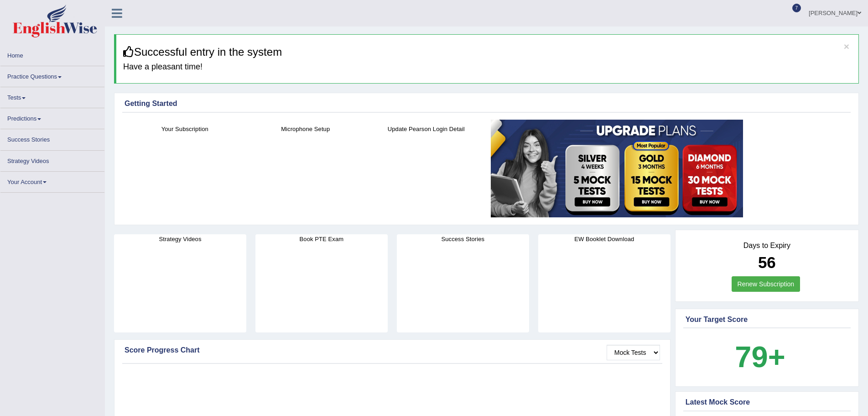 The image size is (868, 416). What do you see at coordinates (185, 129) in the screenshot?
I see `h4: Your Subscription` at bounding box center [185, 129].